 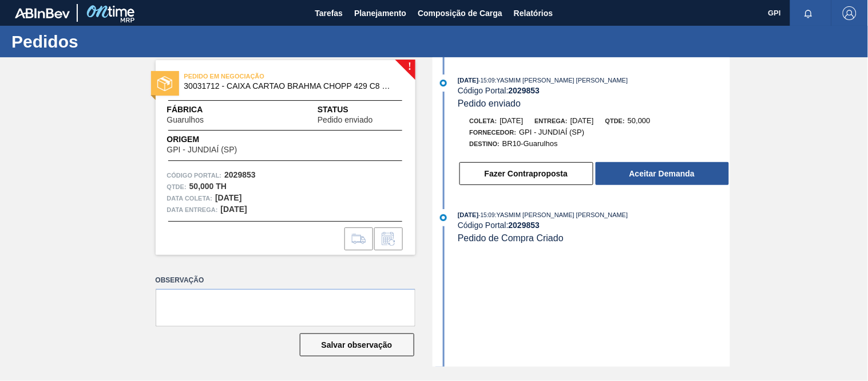 What do you see at coordinates (264, 76) in the screenshot?
I see `span: PEDIDO EM NEGOCIAÇÃO` at bounding box center [264, 76].